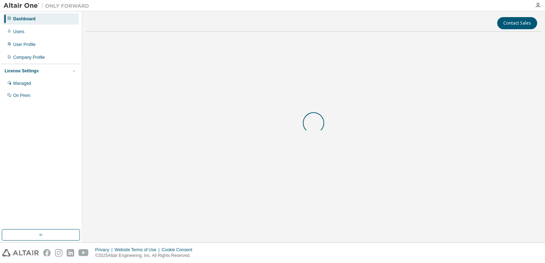 The image size is (545, 263). What do you see at coordinates (19, 32) in the screenshot?
I see `div: Users` at bounding box center [19, 32].